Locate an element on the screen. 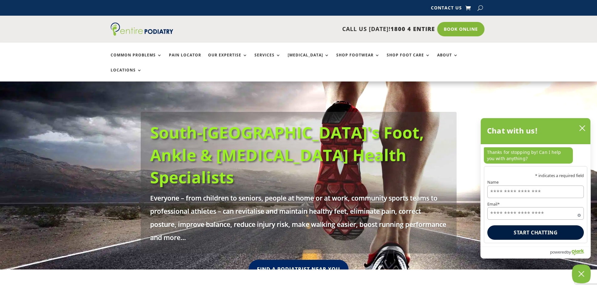 The image size is (597, 288). div: olark chatbox is located at coordinates (535, 188).